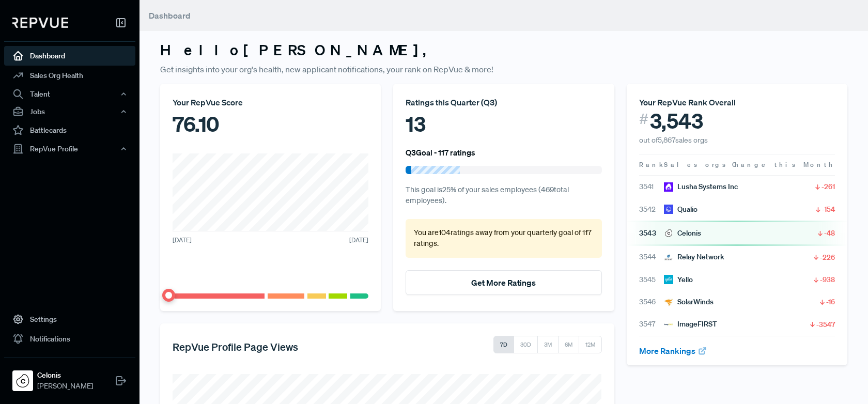 This screenshot has height=404, width=868. What do you see at coordinates (440, 153) in the screenshot?
I see `h6: Q3 Goal - 117 ratings` at bounding box center [440, 153].